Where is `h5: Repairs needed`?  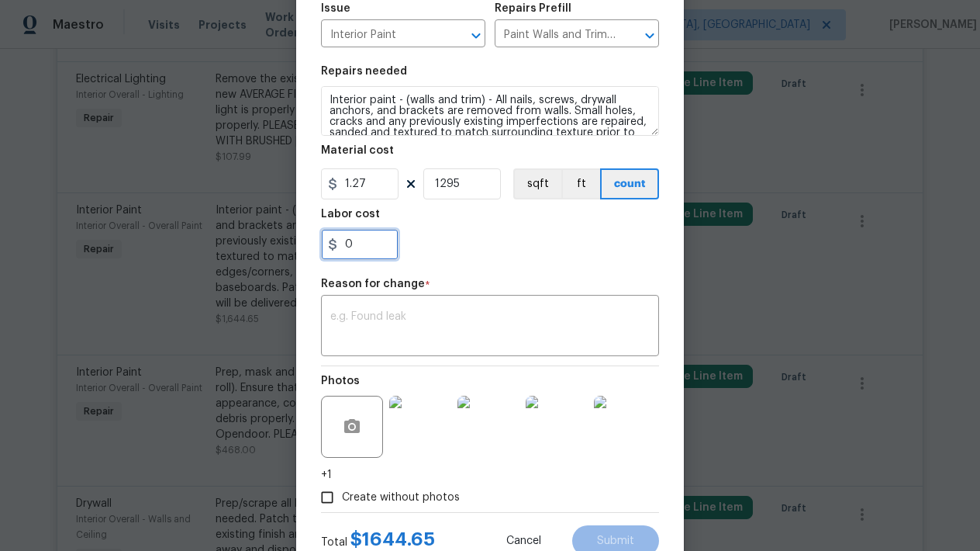 h5: Repairs needed is located at coordinates (364, 71).